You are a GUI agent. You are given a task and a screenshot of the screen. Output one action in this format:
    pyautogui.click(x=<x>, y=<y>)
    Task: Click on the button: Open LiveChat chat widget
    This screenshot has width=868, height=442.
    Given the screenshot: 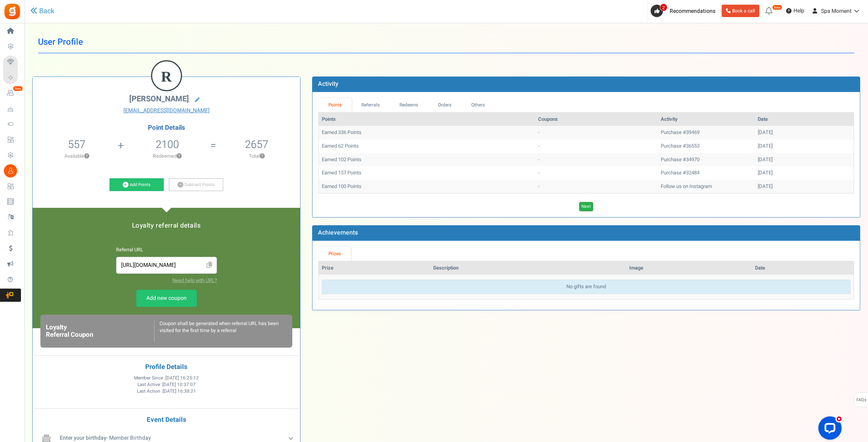 What is the action you would take?
    pyautogui.click(x=18, y=15)
    